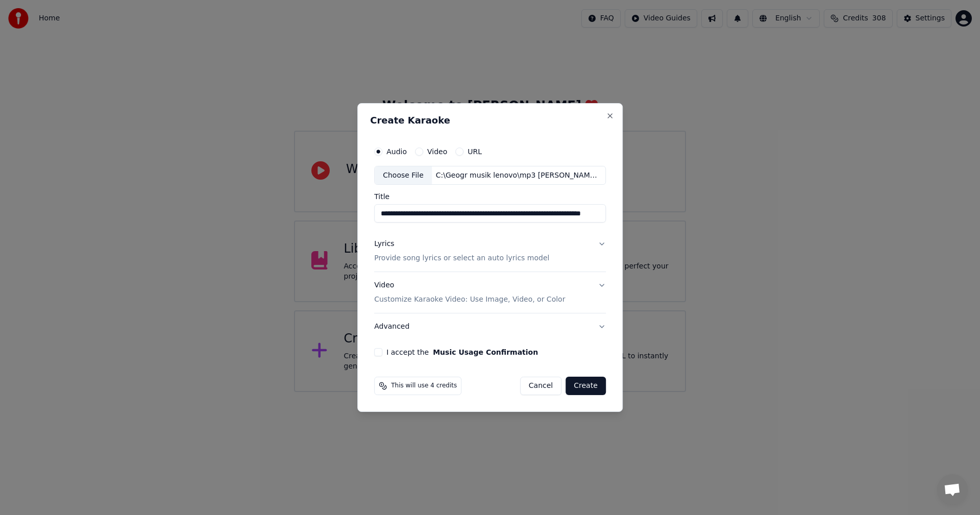  I want to click on button: VideoCustomize Karaoke Video: Use Image, Video, or Color, so click(490, 293).